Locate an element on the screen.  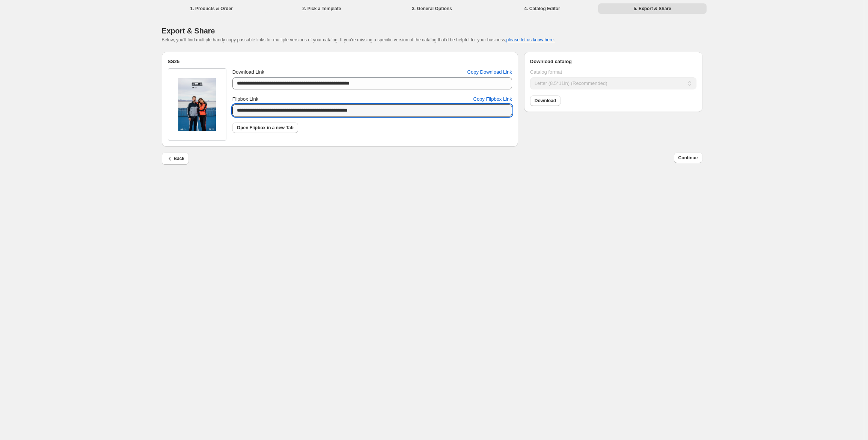
h2: Download catalog is located at coordinates (613, 61).